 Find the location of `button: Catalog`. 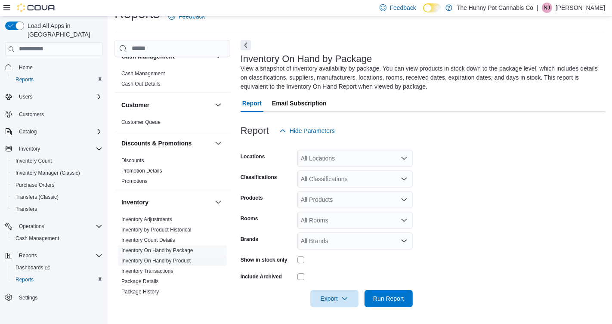

button: Catalog is located at coordinates (28, 132).